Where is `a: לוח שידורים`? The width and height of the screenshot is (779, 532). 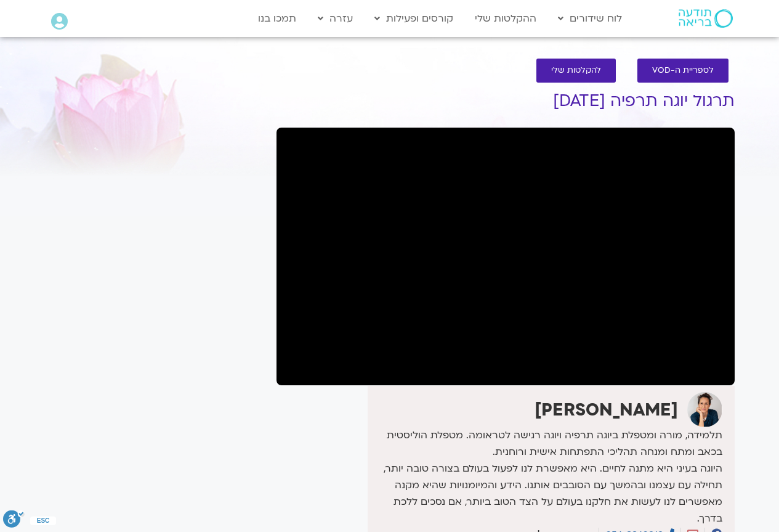 a: לוח שידורים is located at coordinates (590, 18).